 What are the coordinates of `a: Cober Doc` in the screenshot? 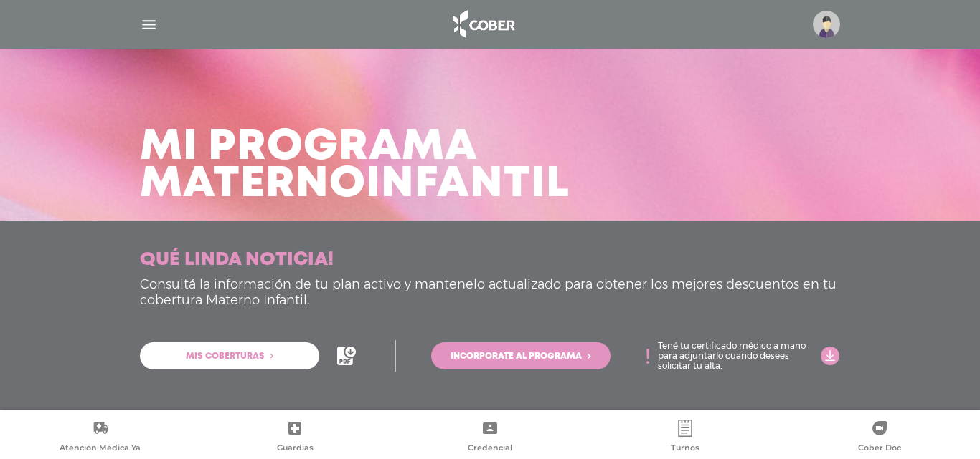 It's located at (879, 438).